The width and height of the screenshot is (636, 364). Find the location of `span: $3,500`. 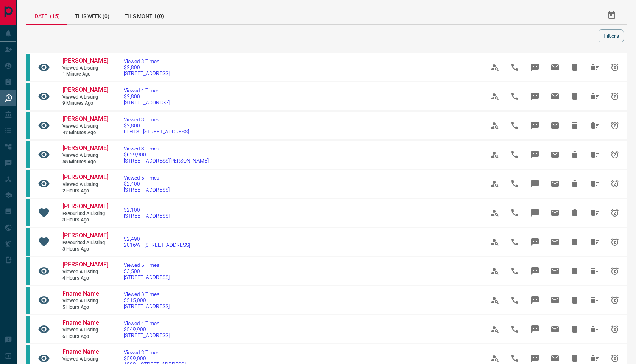

span: $3,500 is located at coordinates (147, 272).